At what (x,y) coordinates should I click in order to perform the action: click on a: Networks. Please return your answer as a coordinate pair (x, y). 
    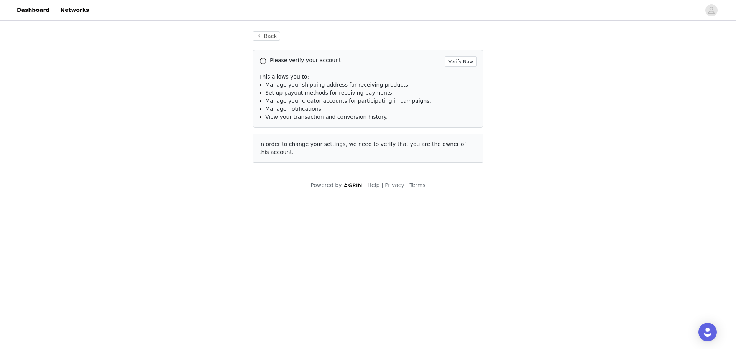
    Looking at the image, I should click on (74, 10).